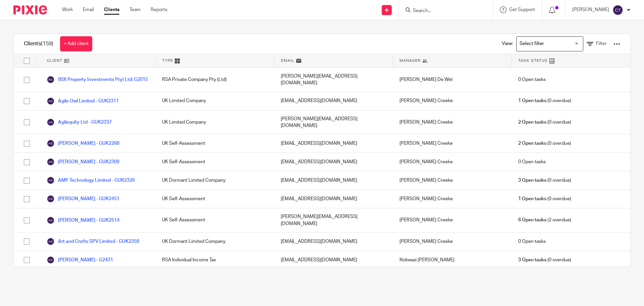 Image resolution: width=644 pixels, height=306 pixels. What do you see at coordinates (135, 10) in the screenshot?
I see `a: Team` at bounding box center [135, 10].